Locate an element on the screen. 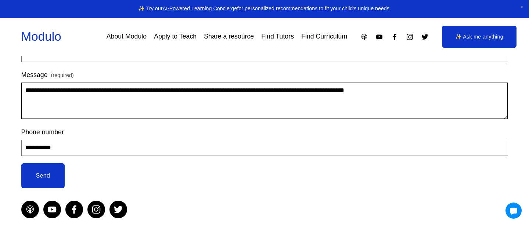 The width and height of the screenshot is (529, 226). span: Phone number is located at coordinates (43, 133).